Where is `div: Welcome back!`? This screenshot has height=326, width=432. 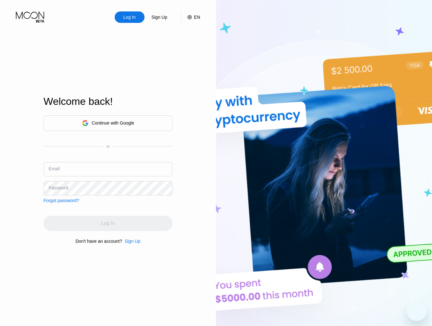 div: Welcome back! is located at coordinates (108, 101).